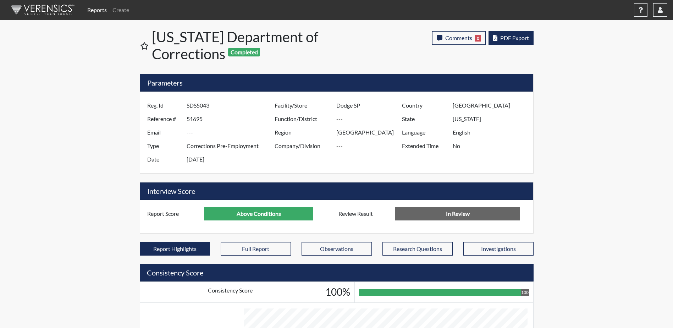  What do you see at coordinates (337, 272) in the screenshot?
I see `h5: Consistency Score` at bounding box center [337, 272].